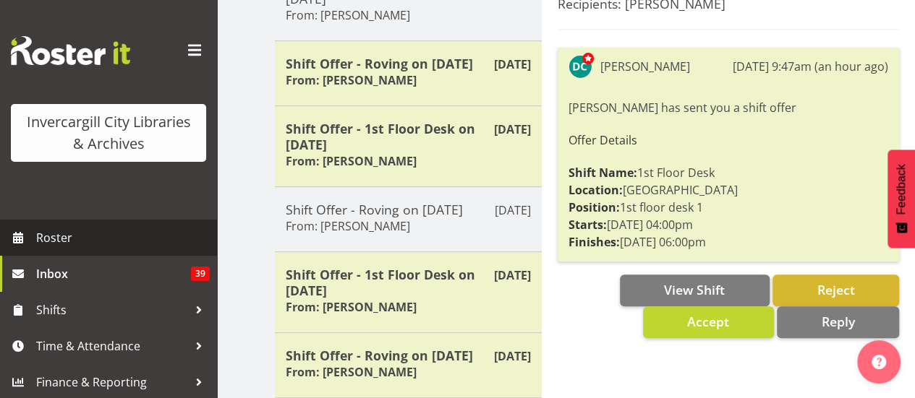  What do you see at coordinates (580, 67) in the screenshot?
I see `img: donald-cunningham11616.jpg` at bounding box center [580, 67].